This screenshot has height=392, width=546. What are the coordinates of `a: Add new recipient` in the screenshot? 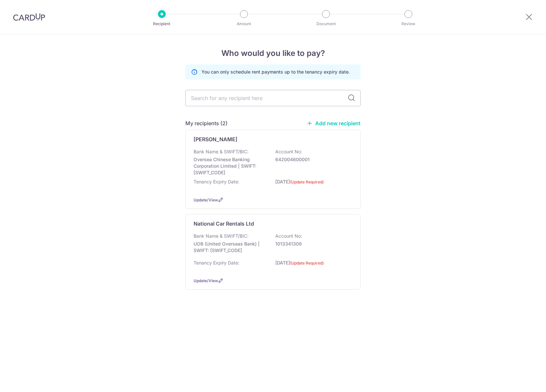 It's located at (333, 123).